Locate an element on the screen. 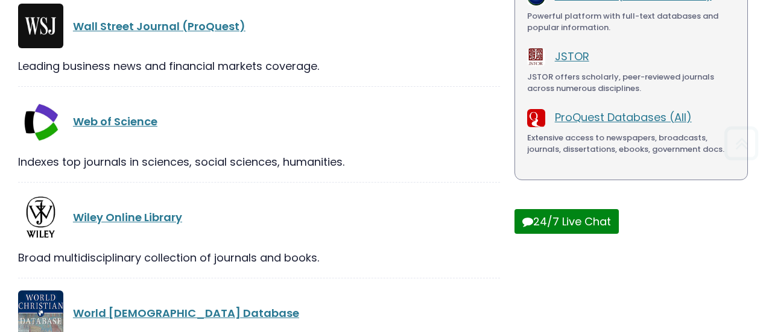 The width and height of the screenshot is (766, 332). a: ProQuest Databases (All) is located at coordinates (623, 117).